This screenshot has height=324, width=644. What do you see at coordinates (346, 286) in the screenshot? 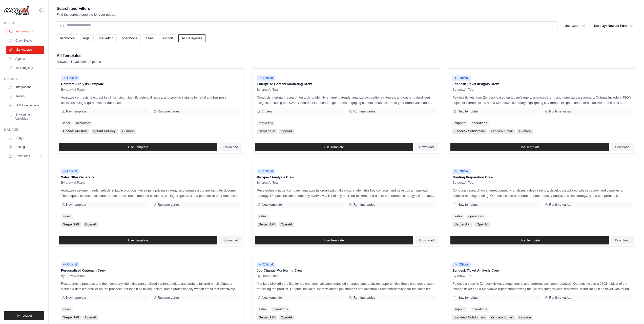
I see `p: Monitors LinkedIn profiles for job changes, validates detected changes, and analyzes opportunitie...` at bounding box center [346, 286].